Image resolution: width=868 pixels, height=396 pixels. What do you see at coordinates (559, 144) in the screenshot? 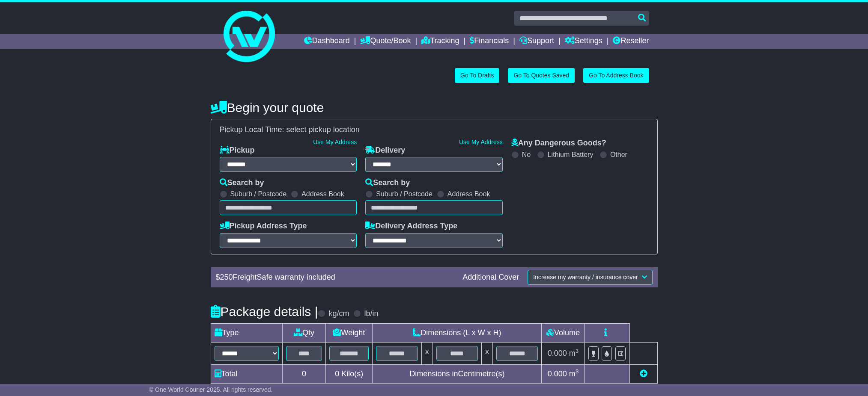
I see `label: Any Dangerous Goods?` at bounding box center [559, 144].